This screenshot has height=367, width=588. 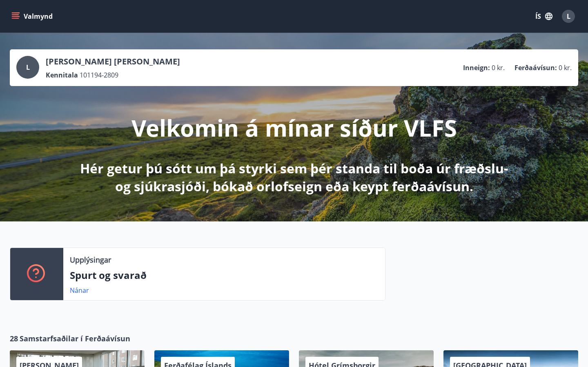 I want to click on a: Nánar, so click(x=79, y=291).